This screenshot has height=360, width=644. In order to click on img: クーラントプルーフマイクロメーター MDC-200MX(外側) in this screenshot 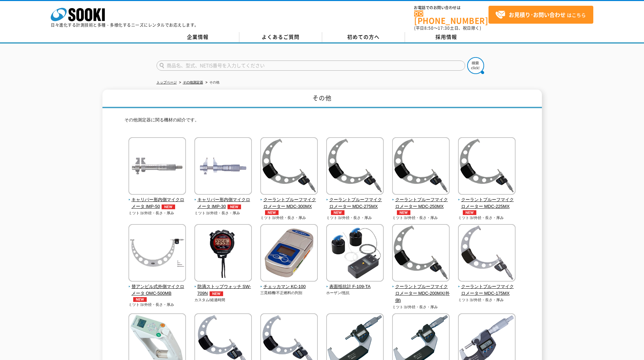, I will do `click(421, 254)`.